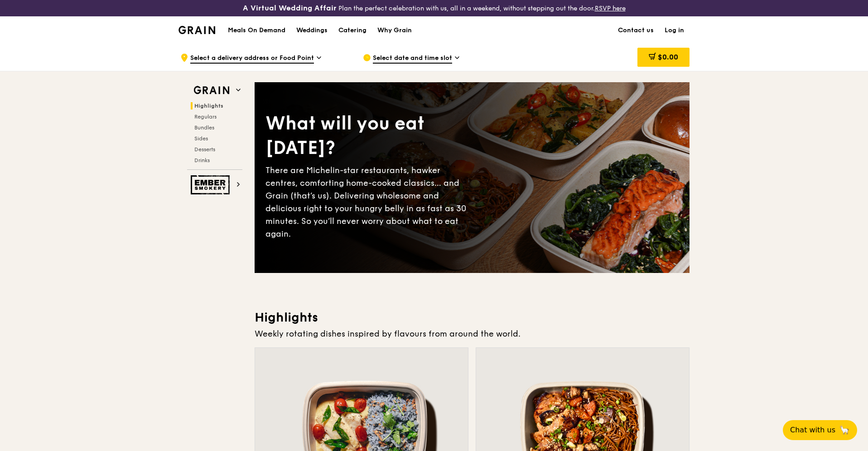  I want to click on h1: Meals On Demand, so click(257, 30).